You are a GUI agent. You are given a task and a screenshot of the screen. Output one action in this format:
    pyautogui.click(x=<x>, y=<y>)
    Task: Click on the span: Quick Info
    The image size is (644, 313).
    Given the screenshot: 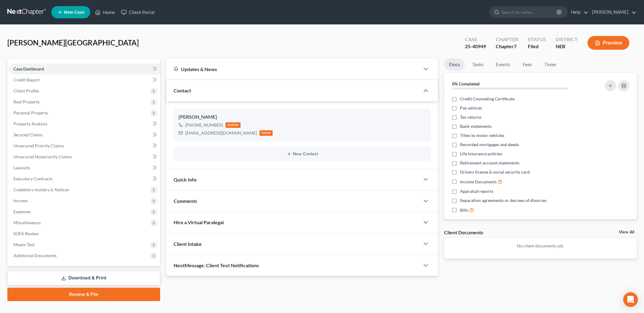 What is the action you would take?
    pyautogui.click(x=185, y=179)
    